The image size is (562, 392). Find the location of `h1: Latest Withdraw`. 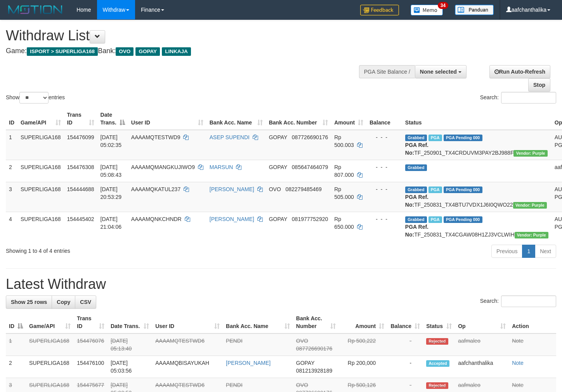

h1: Latest Withdraw is located at coordinates (281, 284).